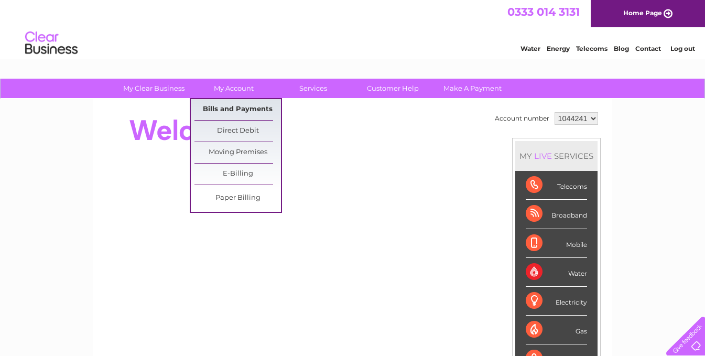 This screenshot has width=705, height=356. Describe the element at coordinates (313, 88) in the screenshot. I see `a: Services` at that location.